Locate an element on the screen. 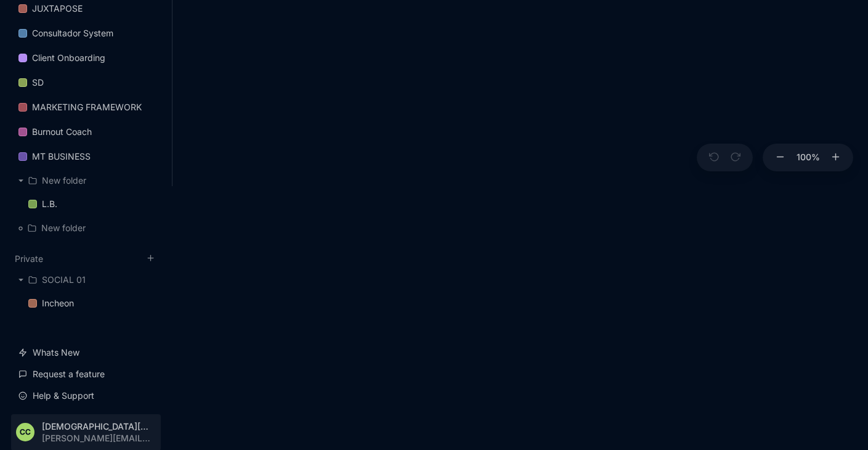 The image size is (868, 450). a: SD is located at coordinates (86, 83).